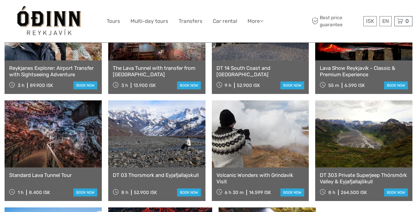 This screenshot has height=212, width=417. I want to click on a: DT 303 Private Superjeep Thórsmörk Valley & Eyjafjallajökull, so click(363, 178).